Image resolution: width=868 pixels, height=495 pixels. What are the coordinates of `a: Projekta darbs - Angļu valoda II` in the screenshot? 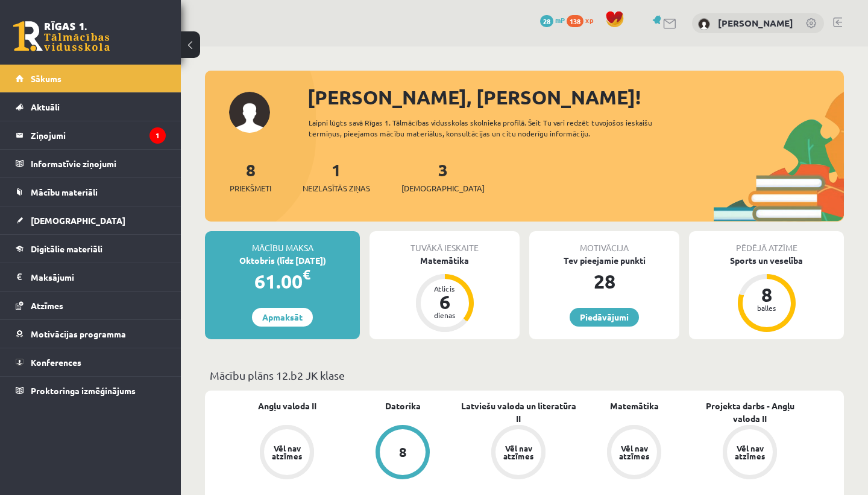 It's located at (750, 412).